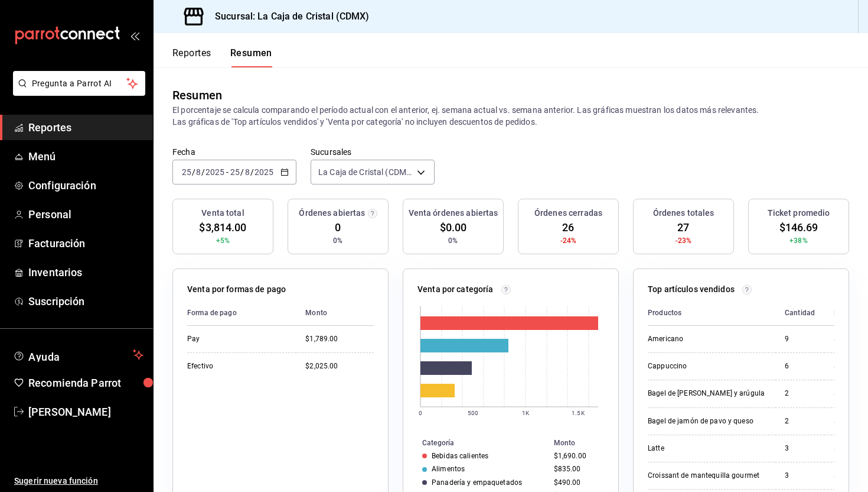 The height and width of the screenshot is (492, 868). What do you see at coordinates (707, 421) in the screenshot?
I see `div: Bagel de jamón de pavo y queso` at bounding box center [707, 421].